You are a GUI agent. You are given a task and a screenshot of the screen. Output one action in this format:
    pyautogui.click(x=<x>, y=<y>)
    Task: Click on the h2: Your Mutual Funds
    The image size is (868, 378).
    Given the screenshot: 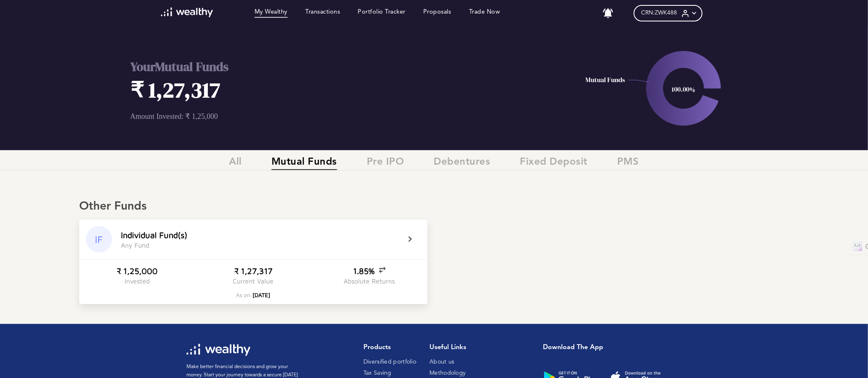 What is the action you would take?
    pyautogui.click(x=315, y=66)
    